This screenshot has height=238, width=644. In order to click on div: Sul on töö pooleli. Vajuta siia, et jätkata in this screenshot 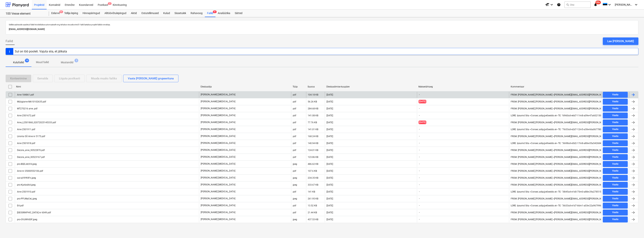, I will do `click(41, 51)`.